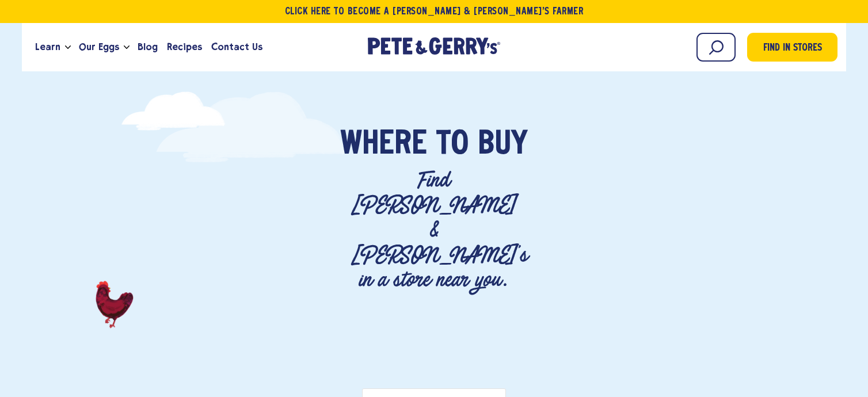 This screenshot has width=868, height=397. Describe the element at coordinates (236, 47) in the screenshot. I see `span: Contact Us` at that location.